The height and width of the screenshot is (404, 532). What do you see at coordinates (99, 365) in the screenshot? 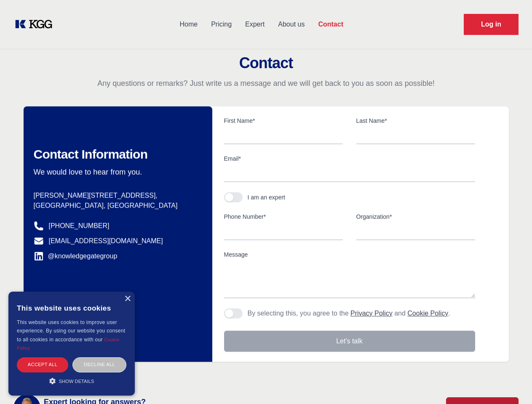
I see `div: Decline all` at bounding box center [99, 365].